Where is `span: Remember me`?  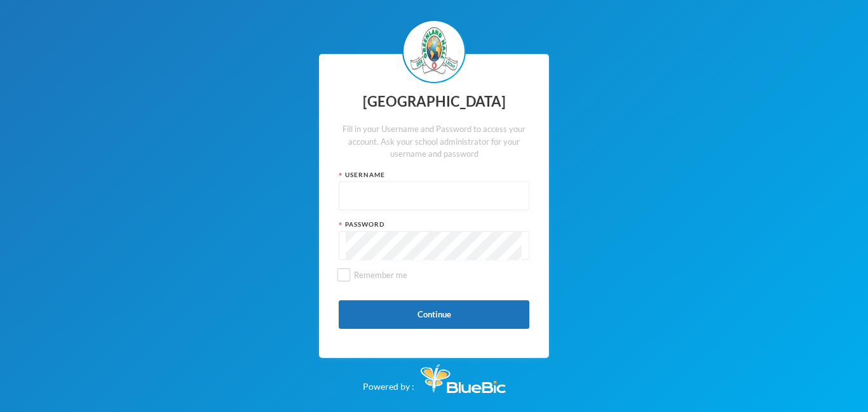
span: Remember me is located at coordinates (381, 275).